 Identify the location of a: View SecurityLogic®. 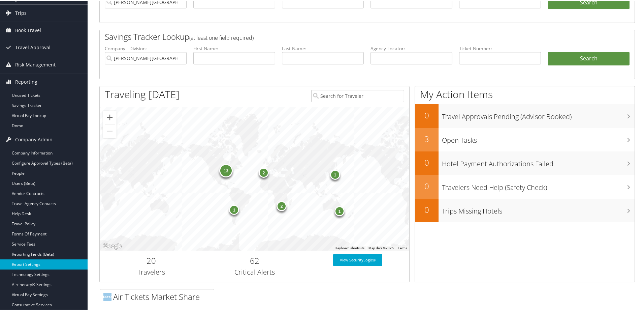
(358, 259).